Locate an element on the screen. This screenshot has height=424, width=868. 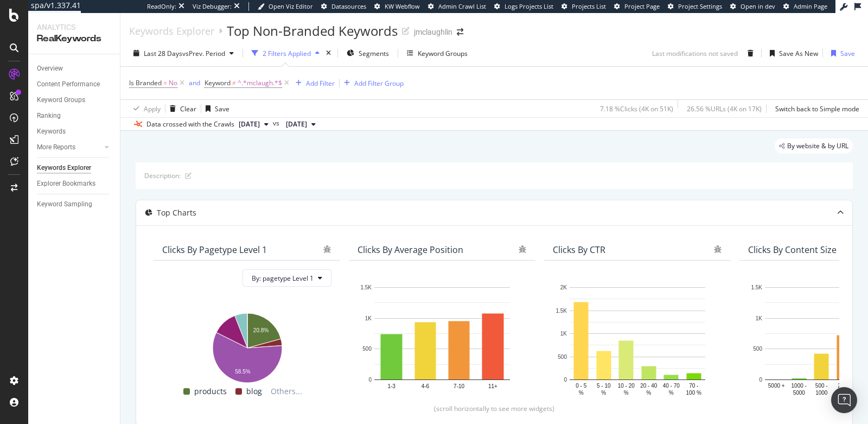
span: Project Page is located at coordinates (642, 6).